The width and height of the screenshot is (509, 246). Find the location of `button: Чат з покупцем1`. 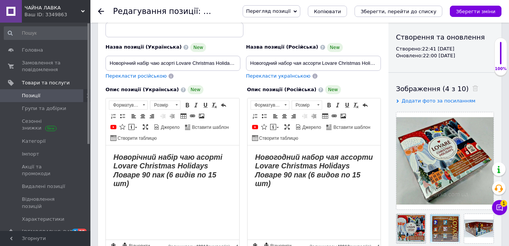

button: Чат з покупцем1 is located at coordinates (499, 207).